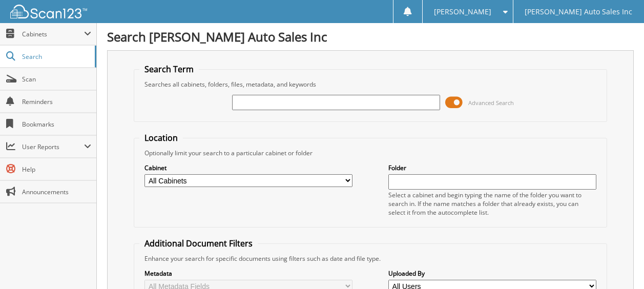 This screenshot has height=289, width=644. I want to click on span: Search, so click(56, 57).